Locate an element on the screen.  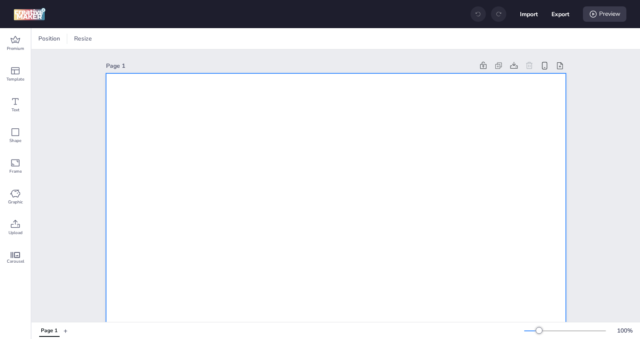
div: 100 % is located at coordinates (625, 330).